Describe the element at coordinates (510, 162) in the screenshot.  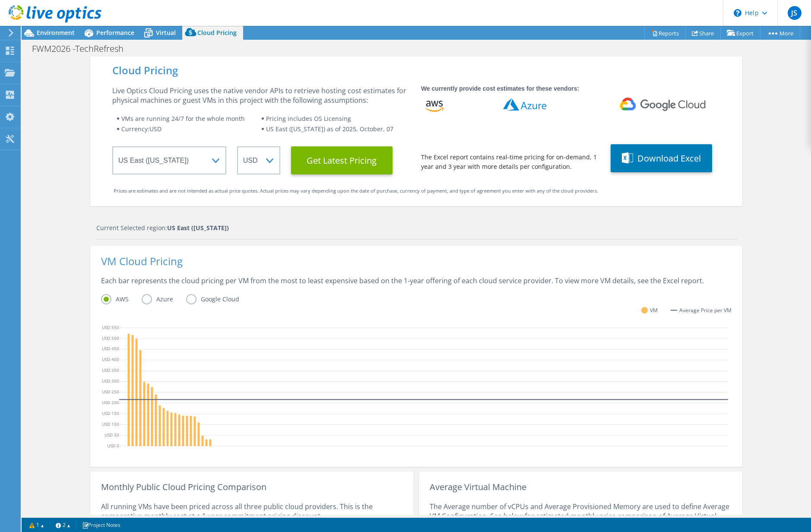
I see `div: The Excel report contains real-time pricing for on-demand, 1 year and 3 year with more details pe...` at that location.